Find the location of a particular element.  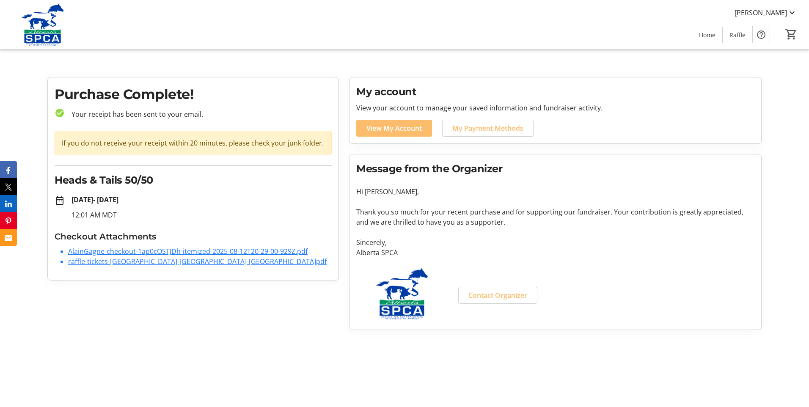

p: 12:01 AM MDT is located at coordinates (201, 215).